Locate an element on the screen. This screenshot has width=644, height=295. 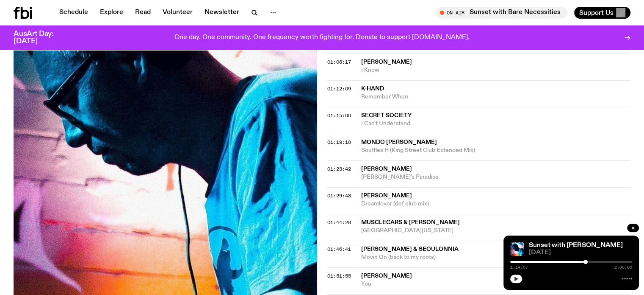
button: 01:29:48 is located at coordinates (339, 196).